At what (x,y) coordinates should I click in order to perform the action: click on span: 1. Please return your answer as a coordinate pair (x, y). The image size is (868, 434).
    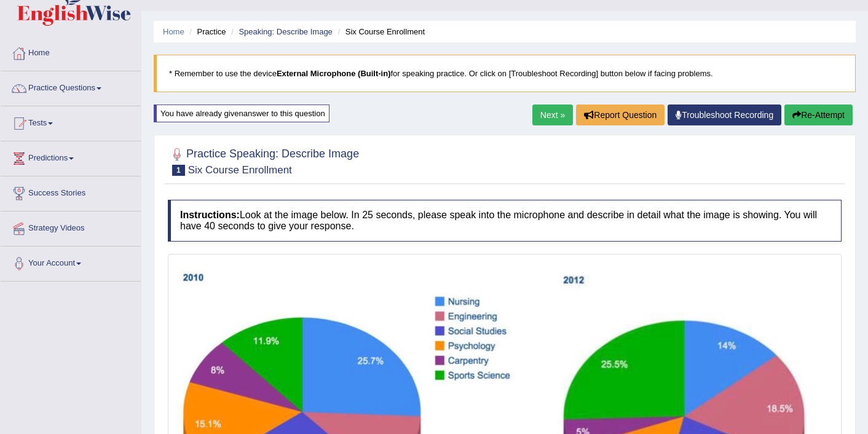
    Looking at the image, I should click on (178, 170).